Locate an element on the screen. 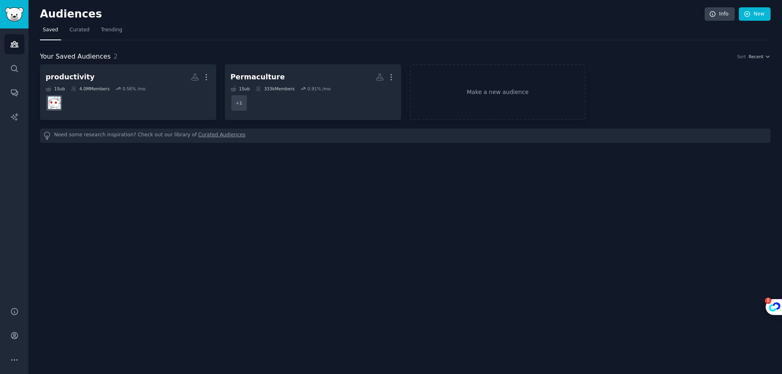  div: productivity is located at coordinates (70, 77).